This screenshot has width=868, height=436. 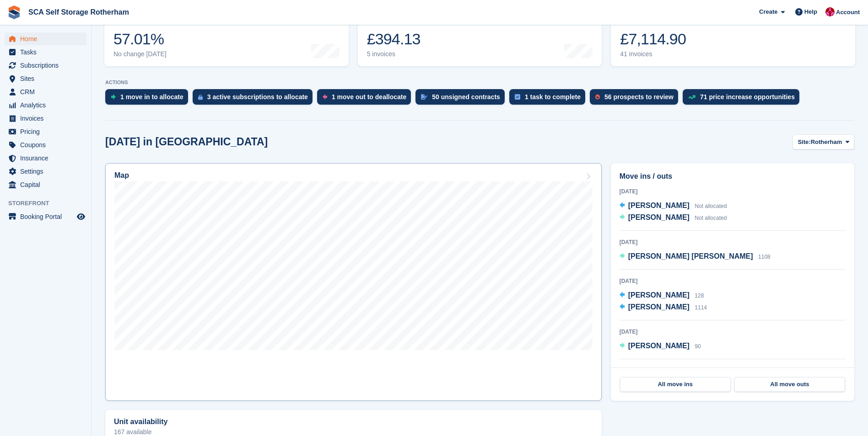 What do you see at coordinates (48, 105) in the screenshot?
I see `span: Analytics` at bounding box center [48, 105].